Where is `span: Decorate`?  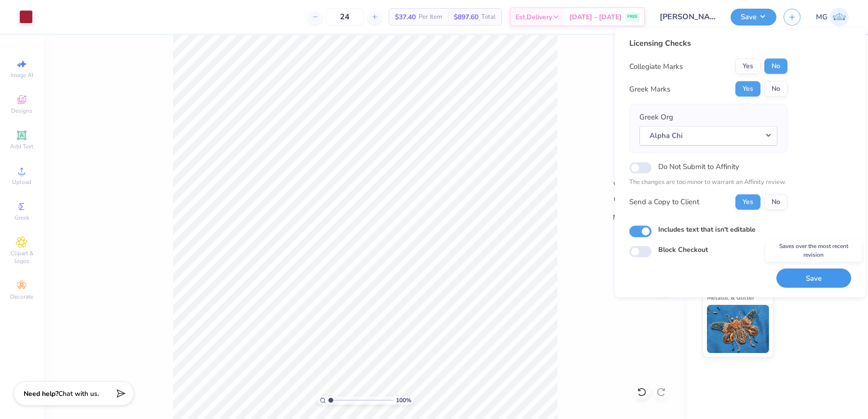 span: Decorate is located at coordinates (22, 297).